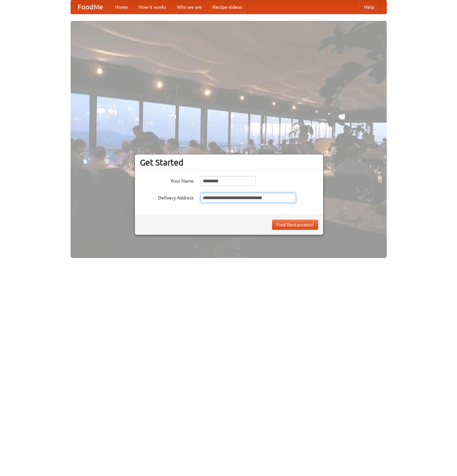  What do you see at coordinates (295, 225) in the screenshot?
I see `button: Find Restaurants!` at bounding box center [295, 225].